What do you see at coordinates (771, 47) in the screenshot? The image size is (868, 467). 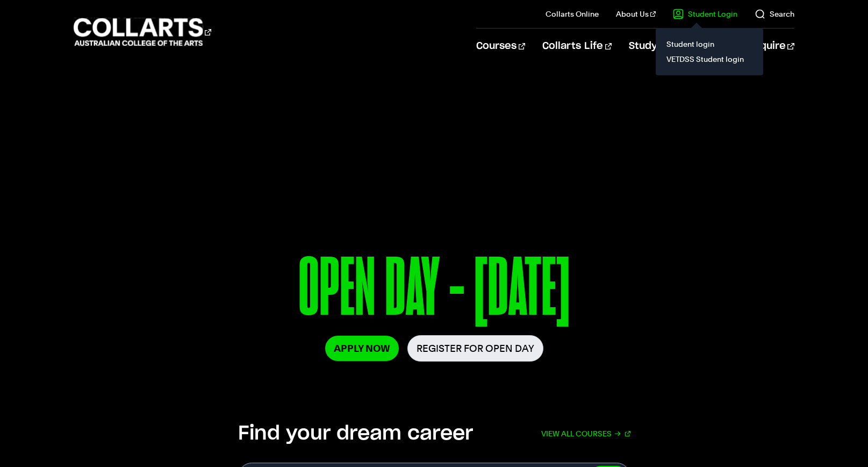 I see `a: Enquire` at bounding box center [771, 47].